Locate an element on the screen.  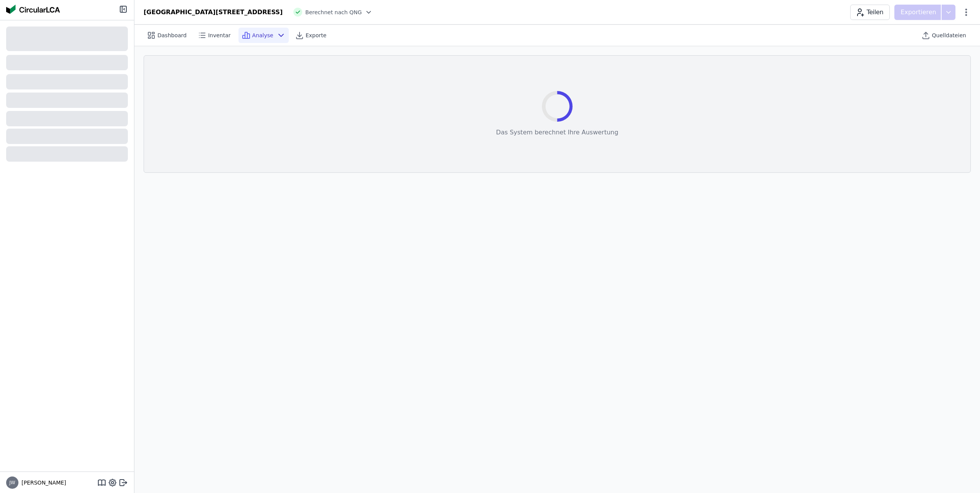
span: Exporte is located at coordinates (316, 35).